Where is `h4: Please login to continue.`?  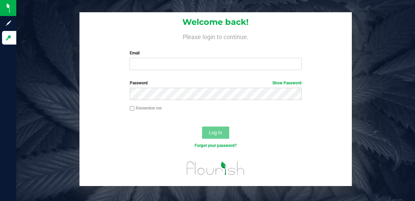 h4: Please login to continue. is located at coordinates (216, 36).